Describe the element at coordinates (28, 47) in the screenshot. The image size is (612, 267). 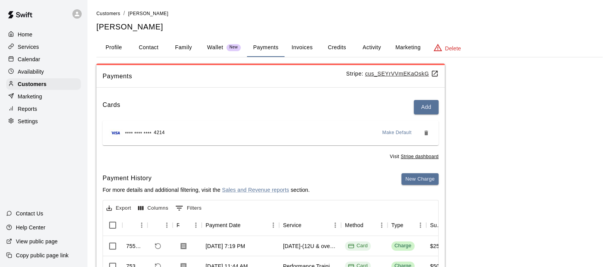
I see `p: Services` at that location.